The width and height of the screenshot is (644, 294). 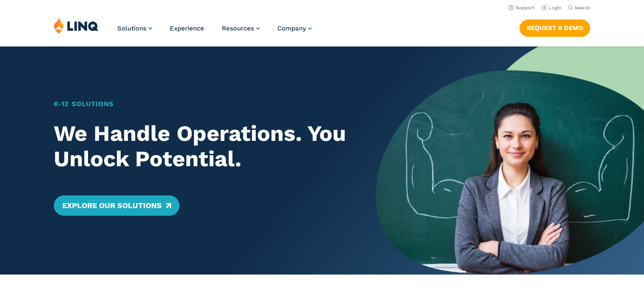 I want to click on span: Solutions, so click(x=132, y=28).